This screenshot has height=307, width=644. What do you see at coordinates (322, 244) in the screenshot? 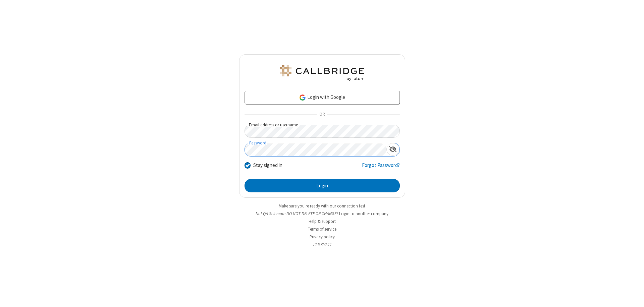
I see `li: v2.6.352.11` at bounding box center [322, 244].